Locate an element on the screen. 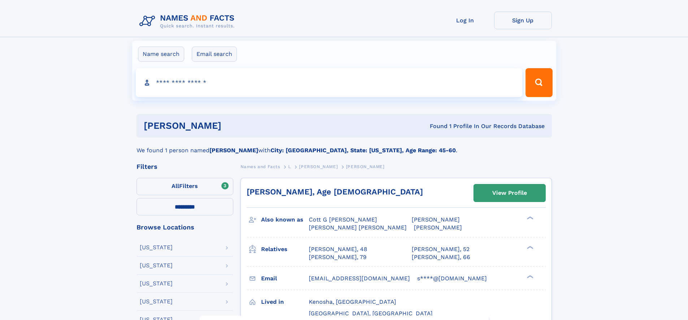 This screenshot has width=688, height=320. a: Sign Up is located at coordinates (523, 20).